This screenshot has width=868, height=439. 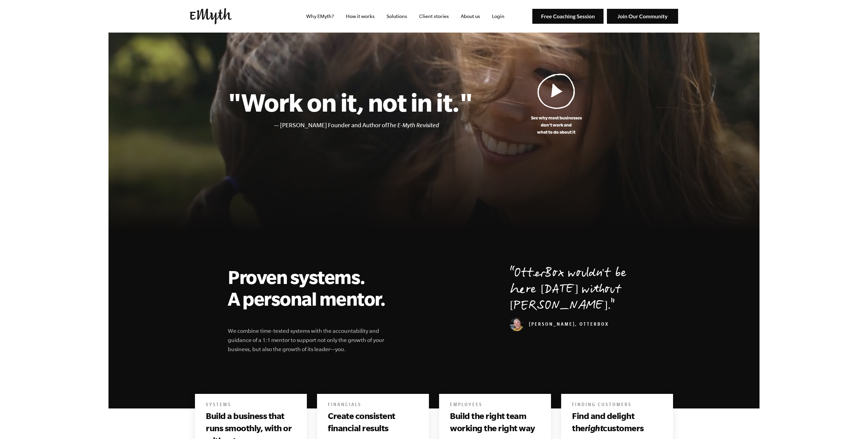 What do you see at coordinates (617, 422) in the screenshot?
I see `h3: Find and delight the customers` at bounding box center [617, 422].